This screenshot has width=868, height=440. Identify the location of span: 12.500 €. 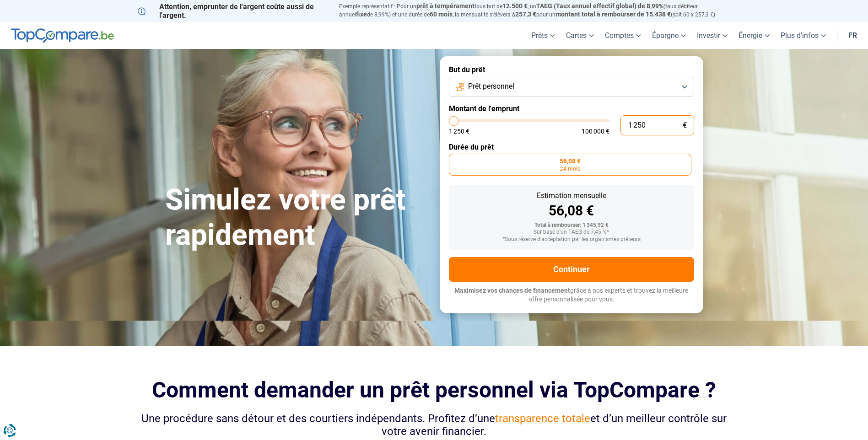
(515, 6).